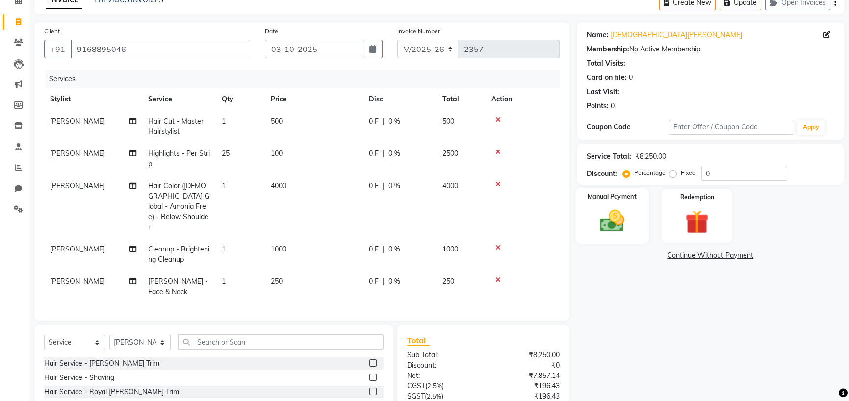 The height and width of the screenshot is (401, 849). What do you see at coordinates (442, 376) in the screenshot?
I see `div: Net:` at bounding box center [442, 376].